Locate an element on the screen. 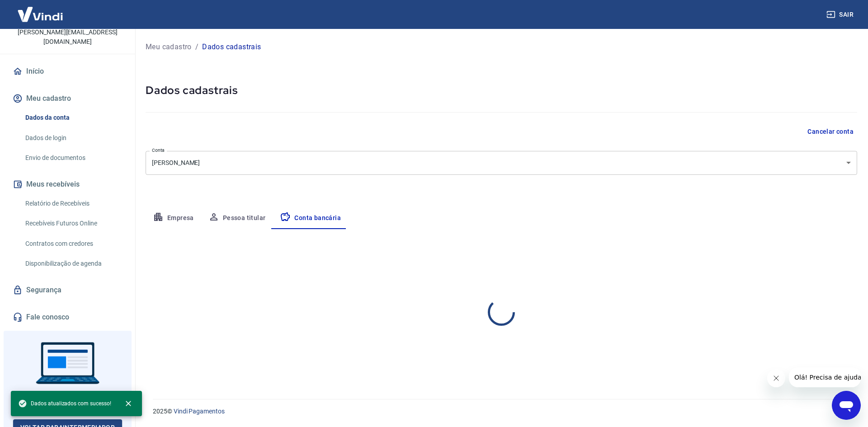  label: Conta is located at coordinates (158, 150).